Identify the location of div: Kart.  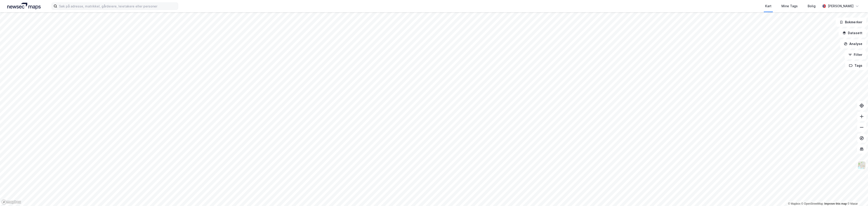
(768, 6).